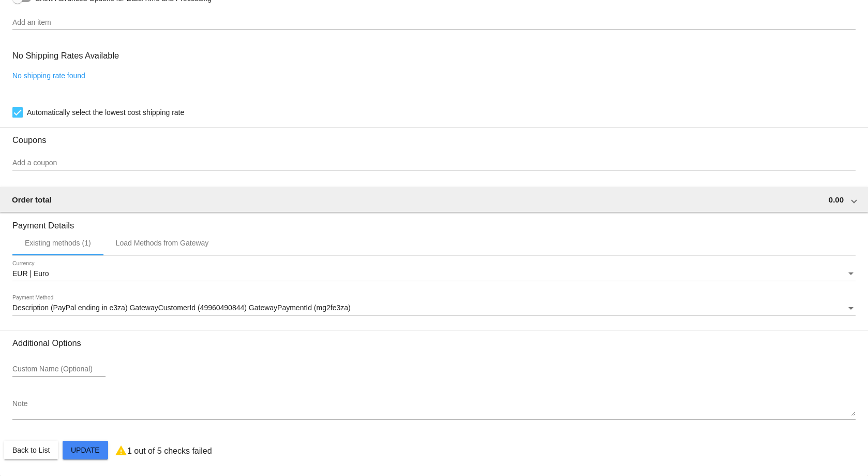 This screenshot has height=476, width=868. I want to click on h3: No Shipping Rates Available, so click(65, 55).